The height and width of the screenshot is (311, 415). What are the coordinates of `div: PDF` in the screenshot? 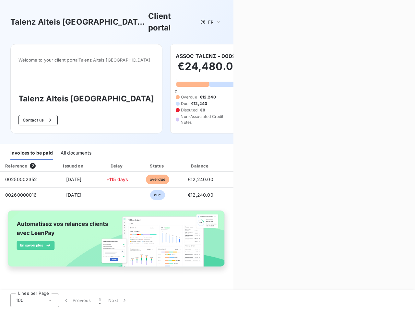 It's located at (240, 166).